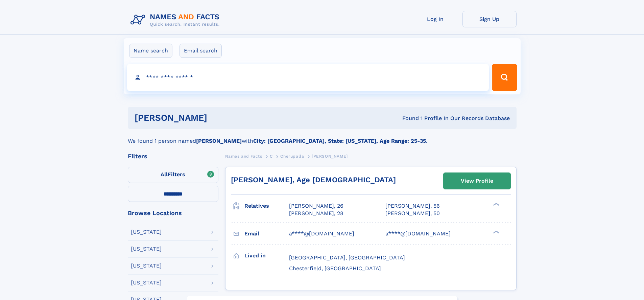 This screenshot has height=300, width=644. Describe the element at coordinates (173, 156) in the screenshot. I see `div: Filters` at that location.